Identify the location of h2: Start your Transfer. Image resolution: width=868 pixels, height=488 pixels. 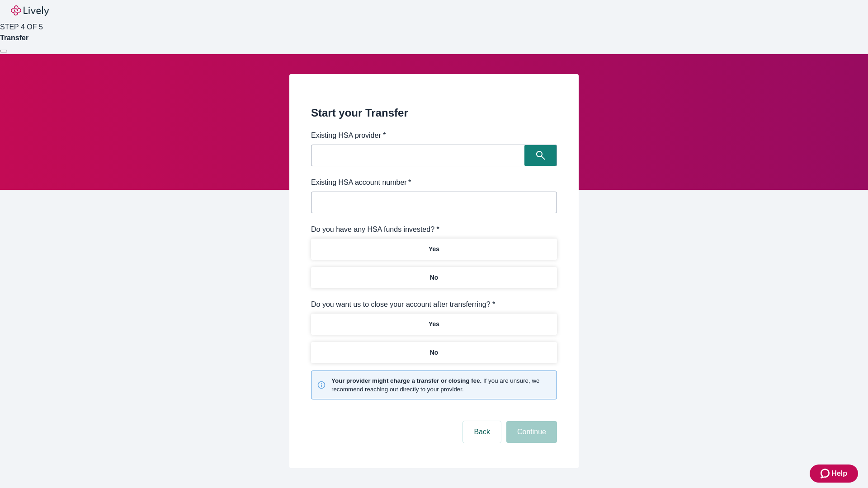
(434, 113).